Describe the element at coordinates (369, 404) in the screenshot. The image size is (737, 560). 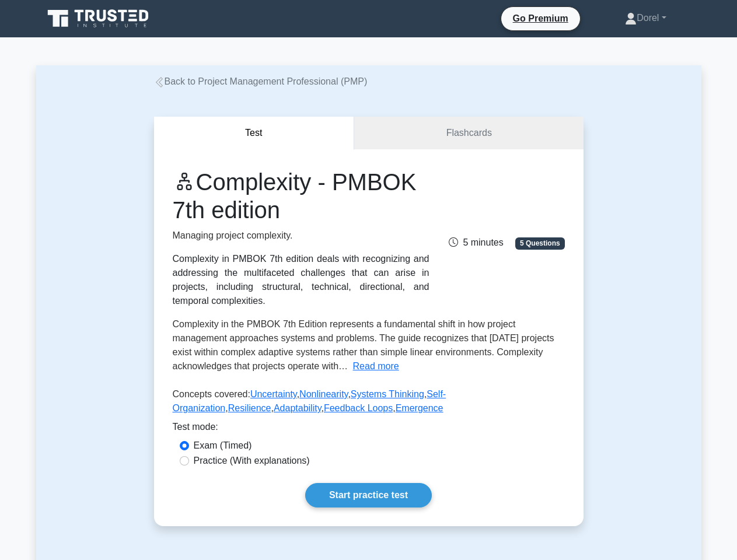
I see `p: Concepts covered: , , , , , , ,` at that location.